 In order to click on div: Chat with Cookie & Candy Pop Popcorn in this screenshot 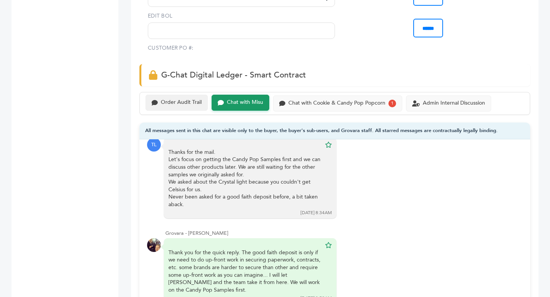, I will do `click(337, 103)`.